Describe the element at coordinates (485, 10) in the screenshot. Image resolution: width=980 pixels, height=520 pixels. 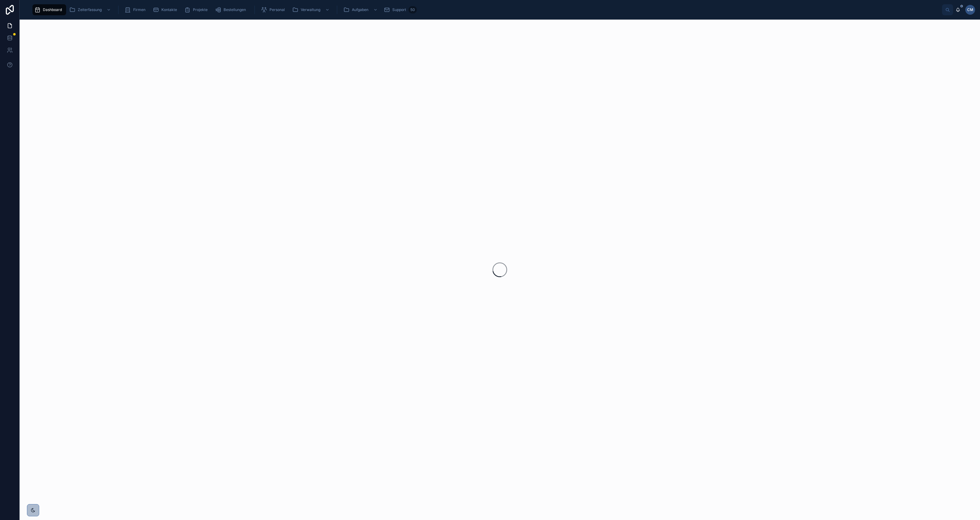
I see `div: scrollable content` at that location.